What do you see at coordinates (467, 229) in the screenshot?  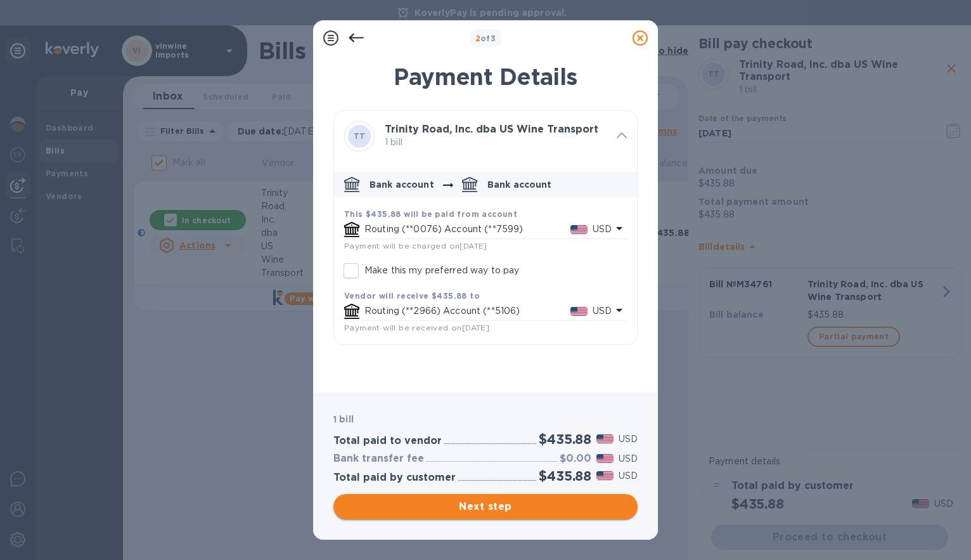 I see `p: Routing (**0076) Account (**7599)` at bounding box center [467, 229].